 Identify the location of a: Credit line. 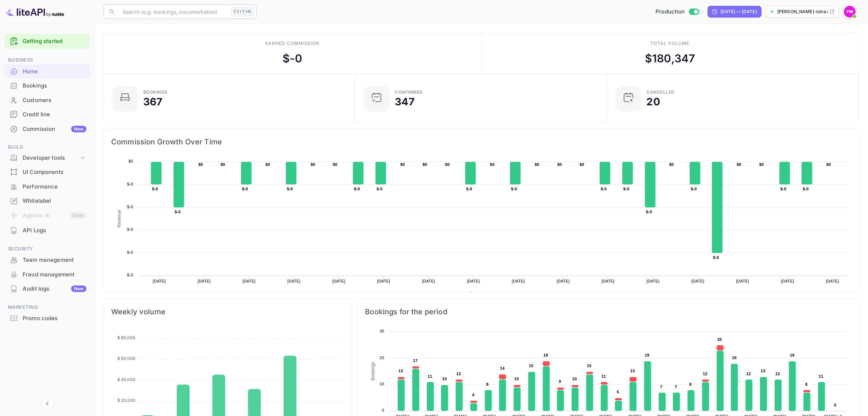
(47, 114).